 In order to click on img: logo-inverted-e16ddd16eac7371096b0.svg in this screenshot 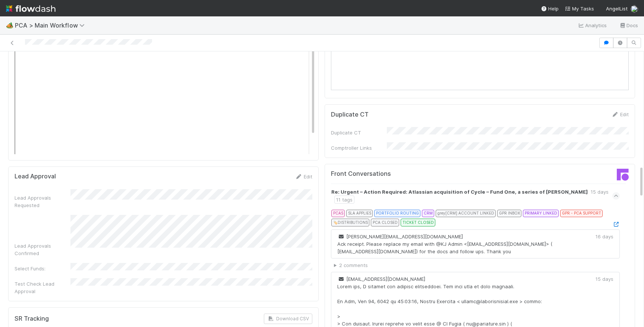, I will do `click(31, 8)`.